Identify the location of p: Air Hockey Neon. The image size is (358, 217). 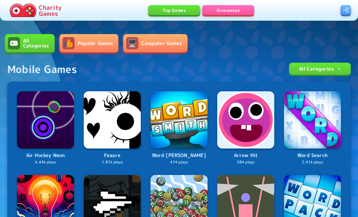
(46, 155).